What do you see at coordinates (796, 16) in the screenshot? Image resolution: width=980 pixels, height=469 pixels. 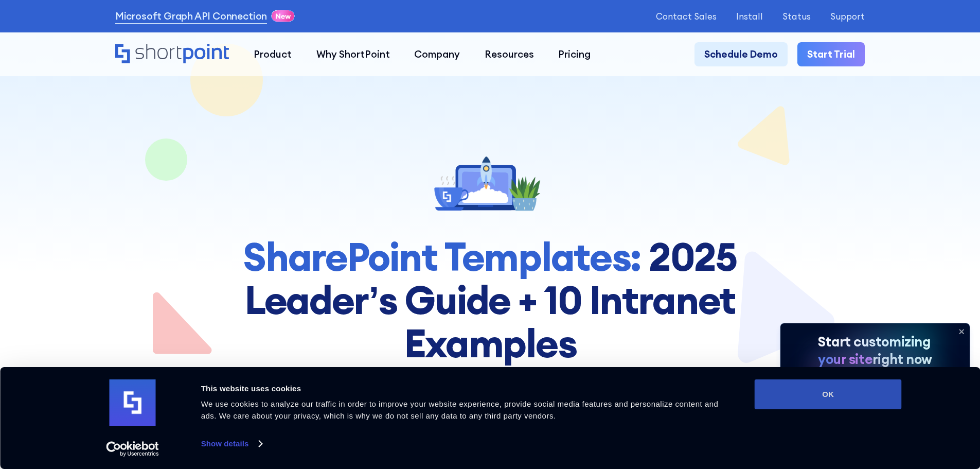 I see `a: Status` at bounding box center [796, 16].